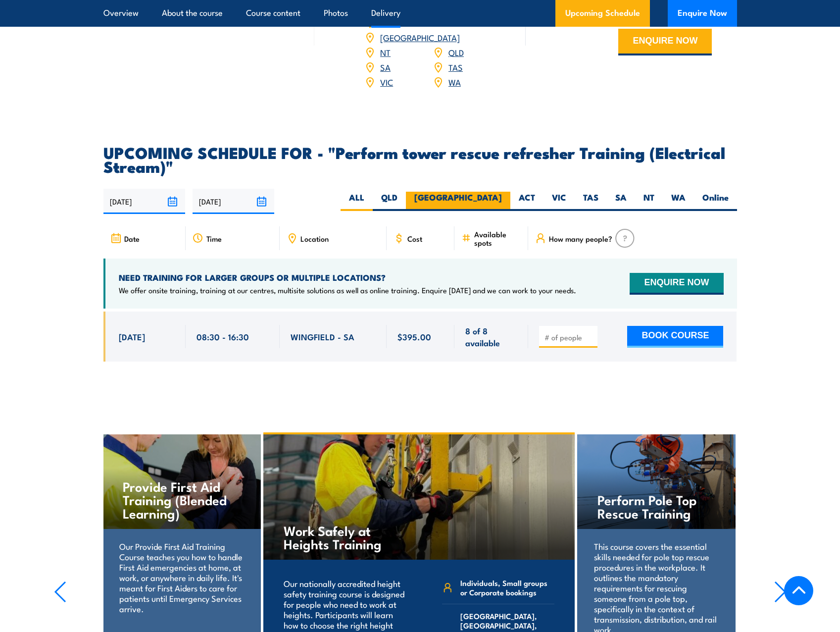  I want to click on a: NT, so click(385, 52).